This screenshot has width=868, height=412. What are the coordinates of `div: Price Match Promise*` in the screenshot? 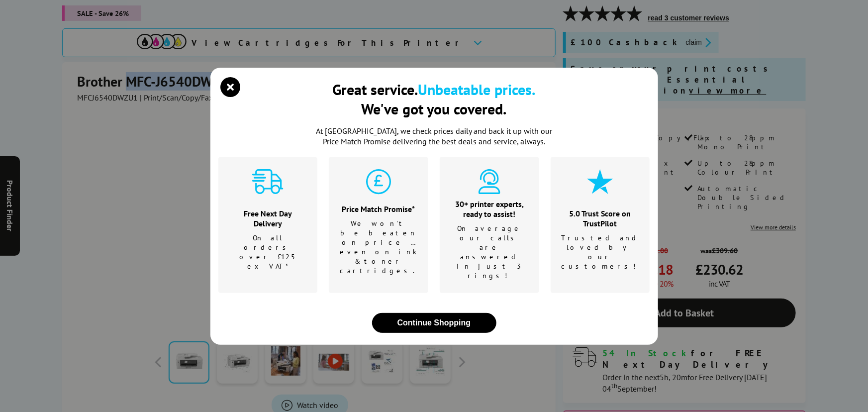 It's located at (379, 209).